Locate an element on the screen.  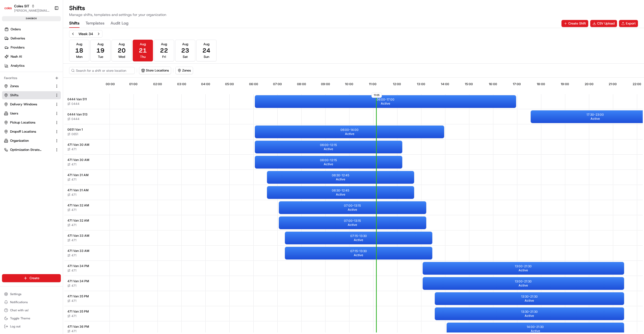
span: 471 Van 35 PM is located at coordinates (78, 296).